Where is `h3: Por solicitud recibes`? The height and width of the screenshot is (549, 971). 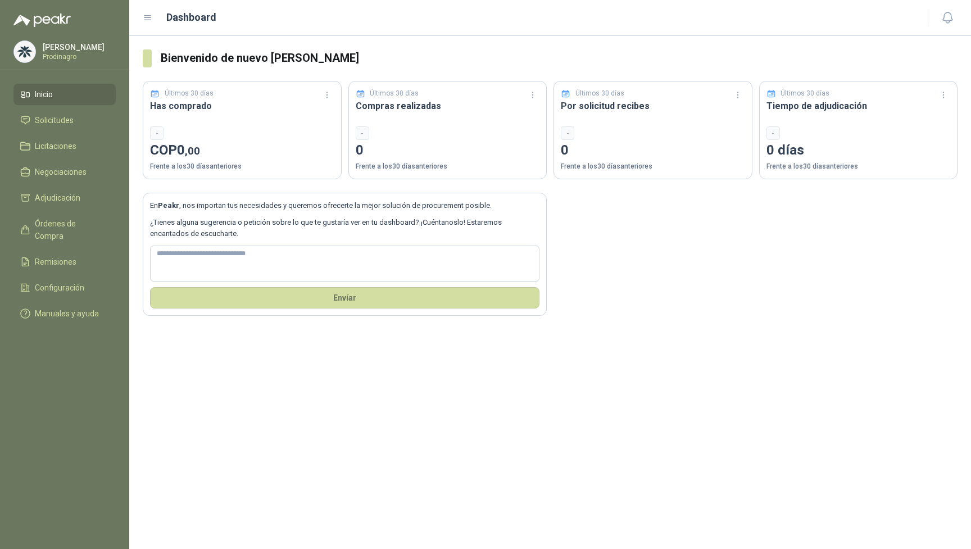
h3: Por solicitud recibes is located at coordinates (653, 106).